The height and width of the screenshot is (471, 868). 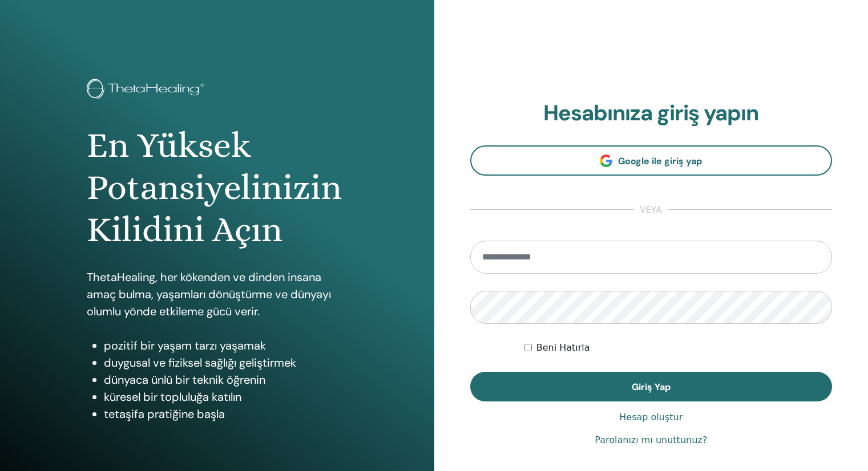 What do you see at coordinates (217, 187) in the screenshot?
I see `h1: En Yüksek Potansiyelinizin Kilidini Açın` at bounding box center [217, 187].